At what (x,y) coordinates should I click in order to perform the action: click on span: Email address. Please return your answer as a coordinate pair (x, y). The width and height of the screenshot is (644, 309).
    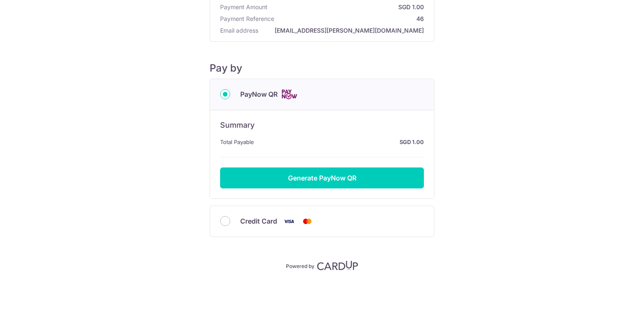
    Looking at the image, I should click on (239, 30).